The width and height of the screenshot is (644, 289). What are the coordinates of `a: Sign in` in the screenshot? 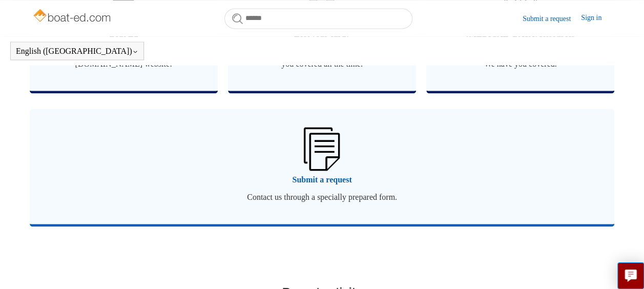 It's located at (596, 19).